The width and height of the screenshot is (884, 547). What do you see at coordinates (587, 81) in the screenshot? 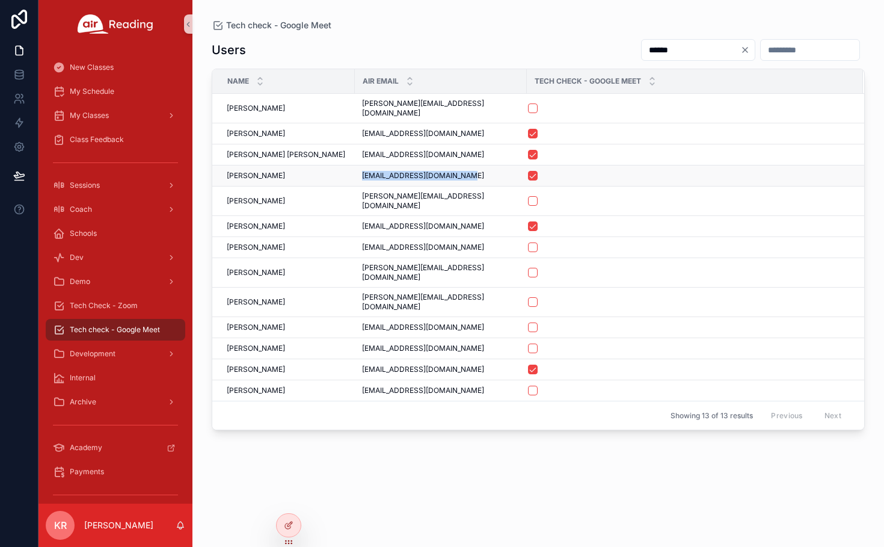
I see `span: Tech Check - Google Meet` at bounding box center [587, 81].